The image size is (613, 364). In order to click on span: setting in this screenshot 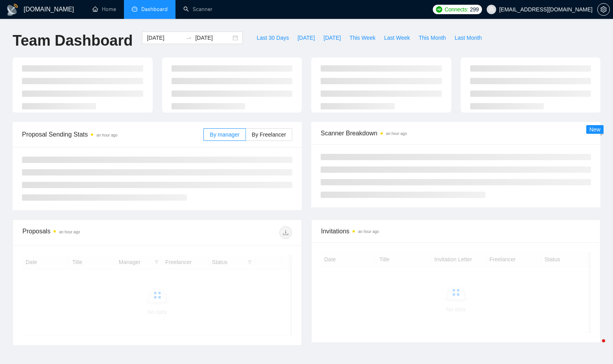, I will do `click(603, 10)`.